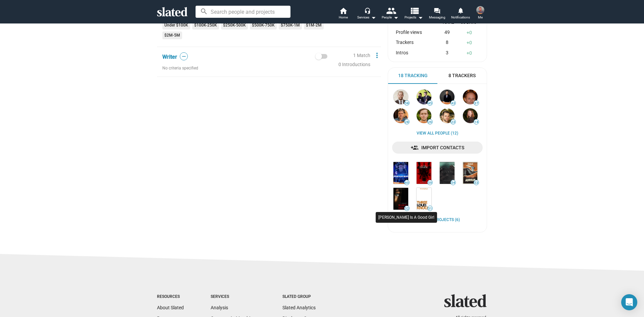 Image resolution: width=644 pixels, height=317 pixels. What do you see at coordinates (367, 10) in the screenshot?
I see `mat-icon: headset_mic` at bounding box center [367, 10].